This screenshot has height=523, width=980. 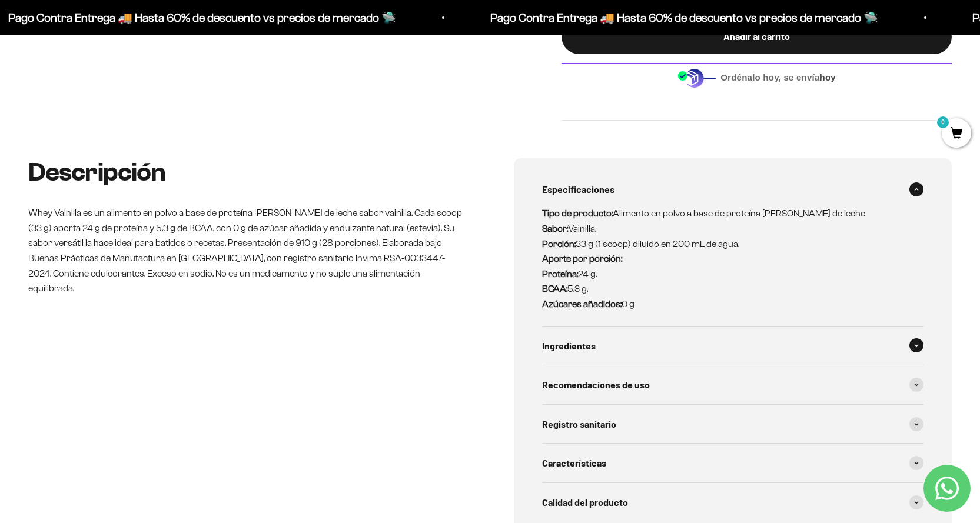 What do you see at coordinates (579, 424) in the screenshot?
I see `span: Registro sanitario` at bounding box center [579, 424].